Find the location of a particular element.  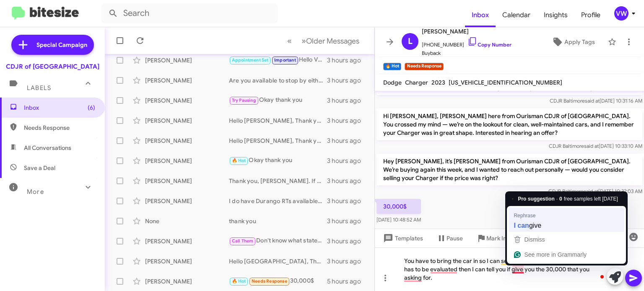

span: Try Pausing is located at coordinates (244, 100).